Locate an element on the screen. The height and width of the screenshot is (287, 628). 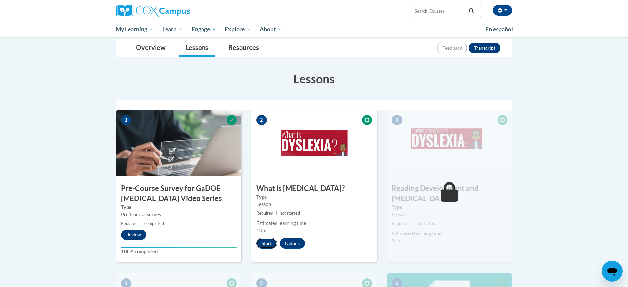
div: Your progress is located at coordinates (179, 247).